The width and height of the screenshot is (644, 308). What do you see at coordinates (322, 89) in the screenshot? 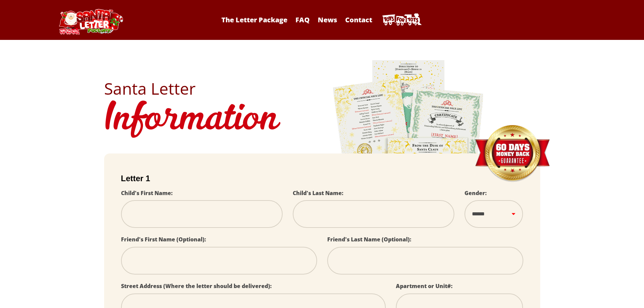
I see `h2: Santa Letter` at bounding box center [322, 89].